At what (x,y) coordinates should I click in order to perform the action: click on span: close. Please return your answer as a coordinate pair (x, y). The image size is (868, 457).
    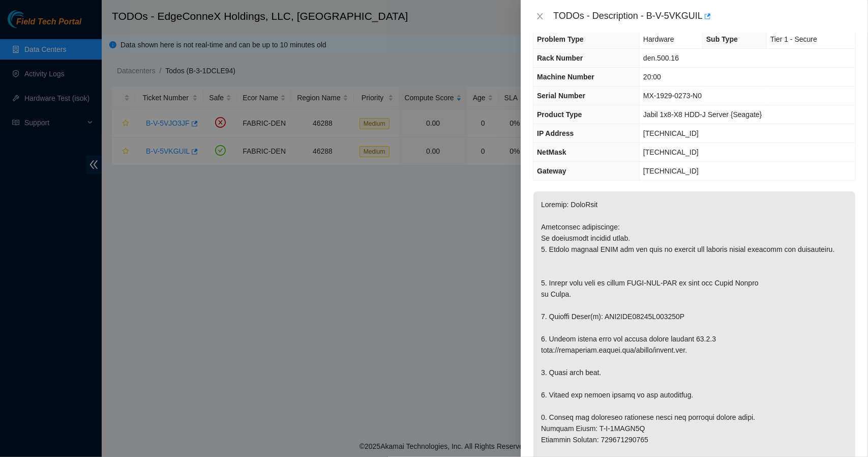
    Looking at the image, I should click on (540, 17).